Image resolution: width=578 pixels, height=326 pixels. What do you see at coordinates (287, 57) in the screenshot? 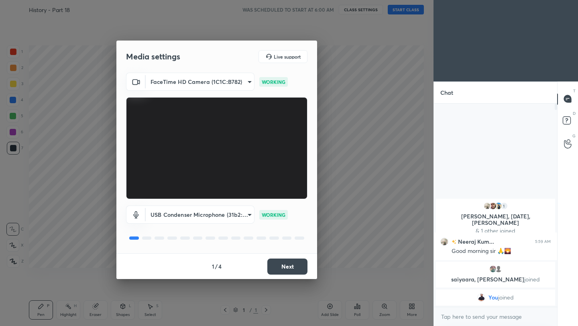
I see `h5: Live support` at bounding box center [287, 57].